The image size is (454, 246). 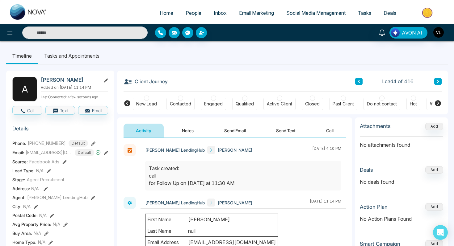 I want to click on button: AVON AI, so click(x=408, y=33).